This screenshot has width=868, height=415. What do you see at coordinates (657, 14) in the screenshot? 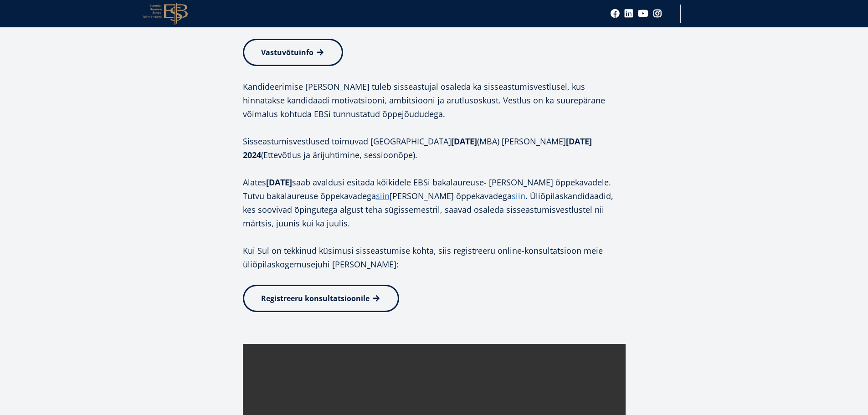
I see `a: Instagram` at bounding box center [657, 14].